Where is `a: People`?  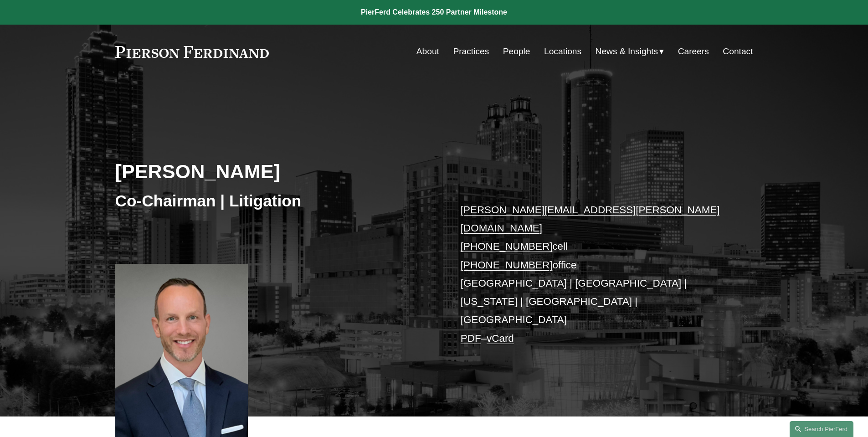 a: People is located at coordinates (517, 51).